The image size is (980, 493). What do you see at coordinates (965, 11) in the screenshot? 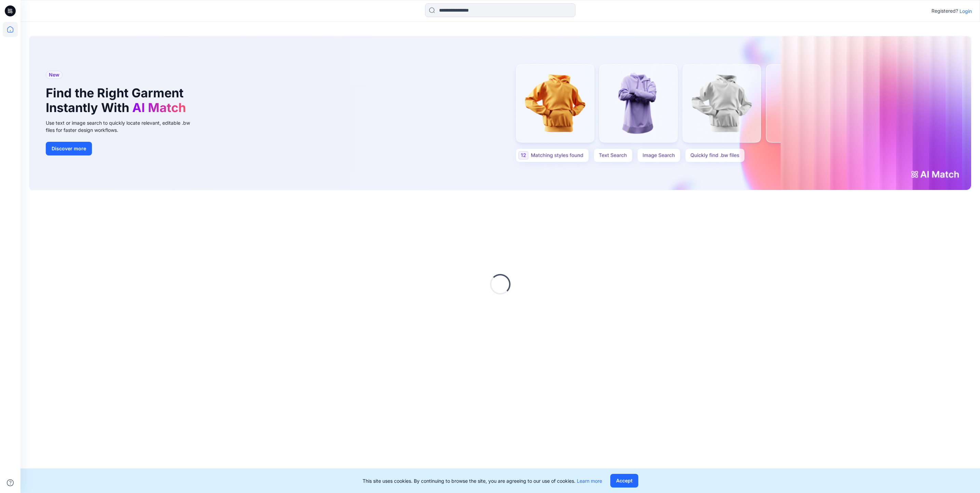
I see `p: Login` at bounding box center [965, 11].